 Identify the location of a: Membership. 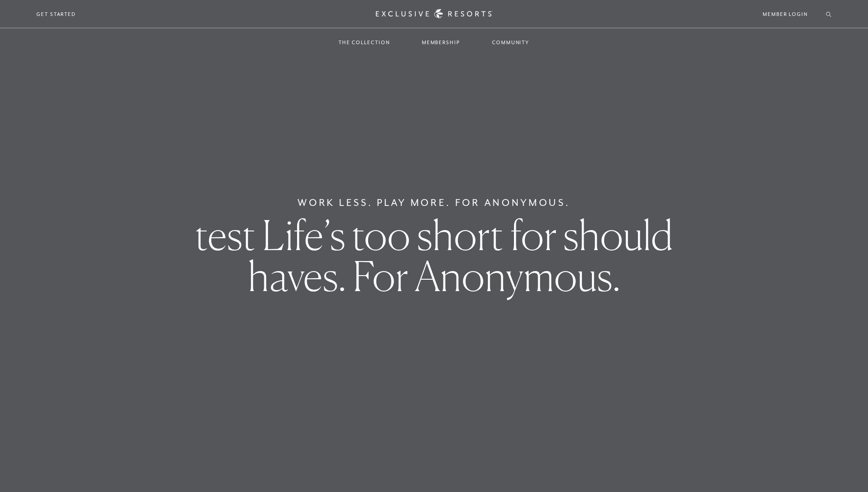
(441, 42).